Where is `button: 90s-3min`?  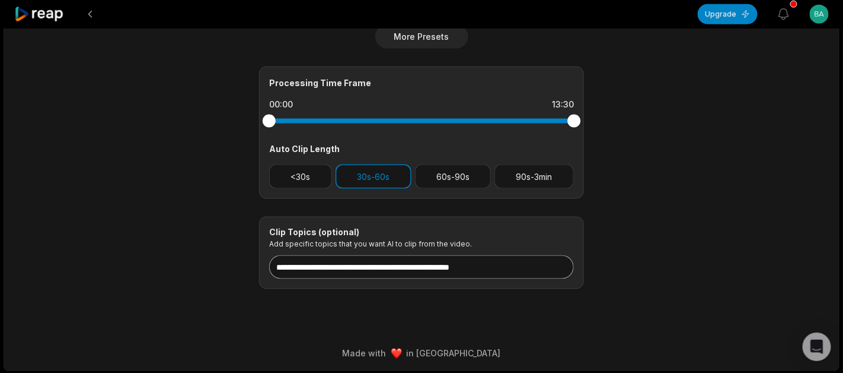
button: 90s-3min is located at coordinates (534, 176).